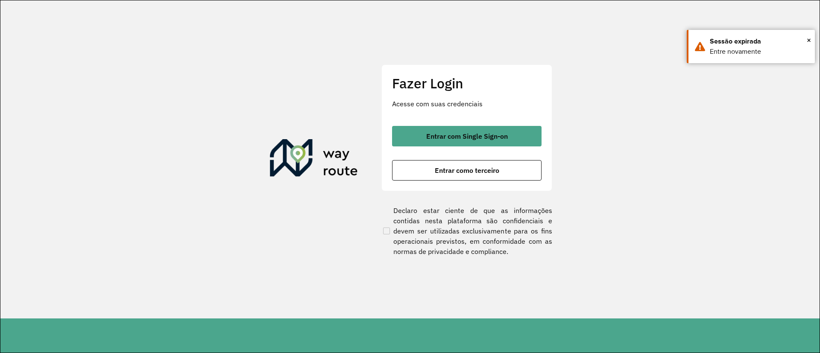  I want to click on label: Declaro estar ciente de que as informações contidas nesta plataforma são confidenciais e devem se..., so click(467, 231).